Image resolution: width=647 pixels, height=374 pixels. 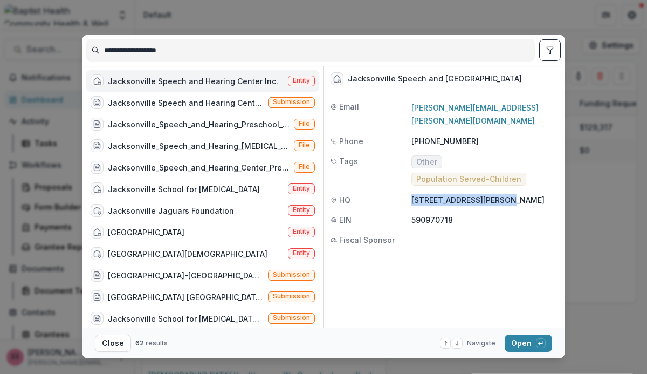 I want to click on span: Phone, so click(x=351, y=141).